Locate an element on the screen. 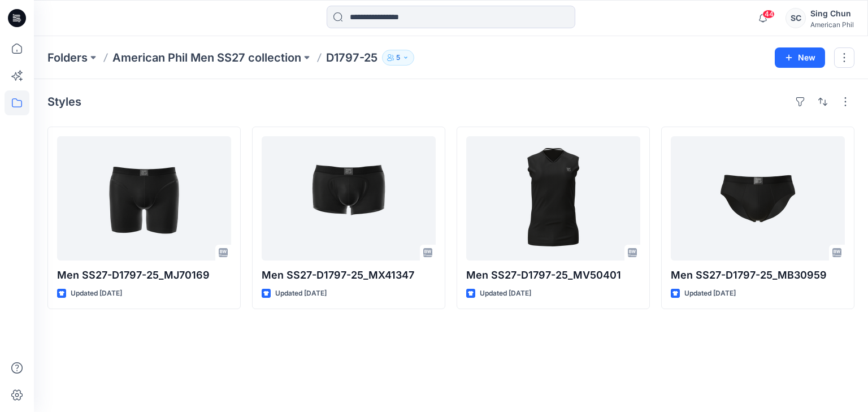  span: 44 is located at coordinates (769, 15).